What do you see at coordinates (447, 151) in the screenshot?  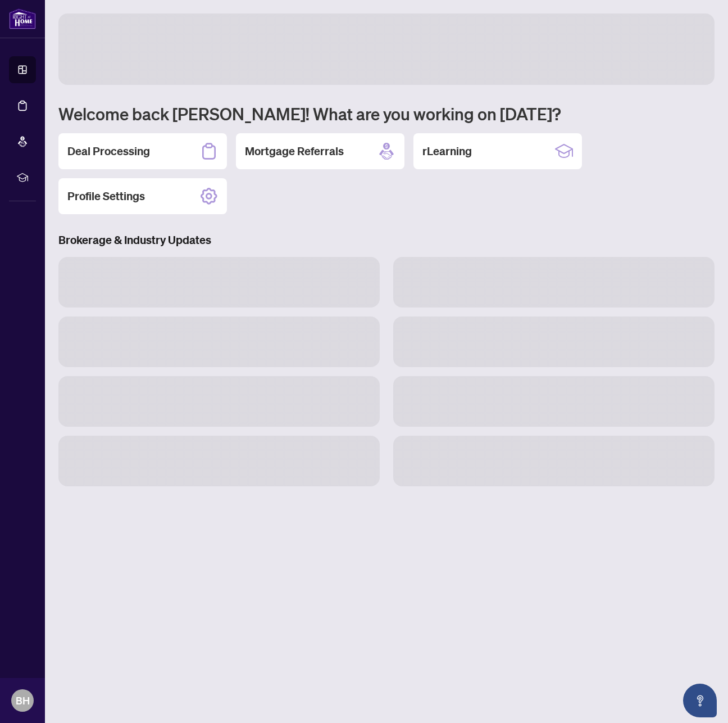 I see `h2: rLearning` at bounding box center [447, 151].